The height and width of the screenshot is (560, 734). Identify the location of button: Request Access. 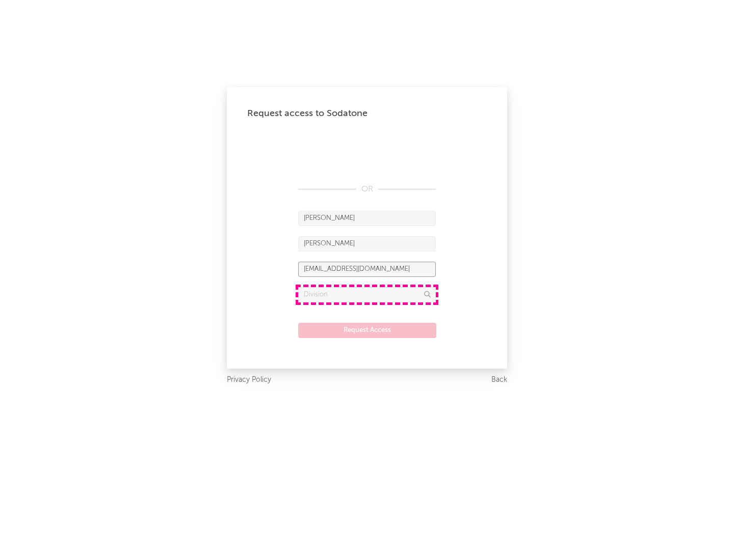
(367, 331).